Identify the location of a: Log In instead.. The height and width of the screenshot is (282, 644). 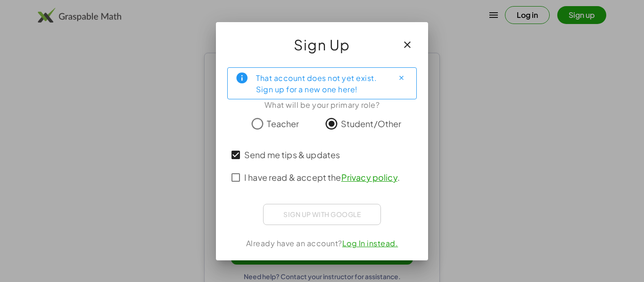
(370, 243).